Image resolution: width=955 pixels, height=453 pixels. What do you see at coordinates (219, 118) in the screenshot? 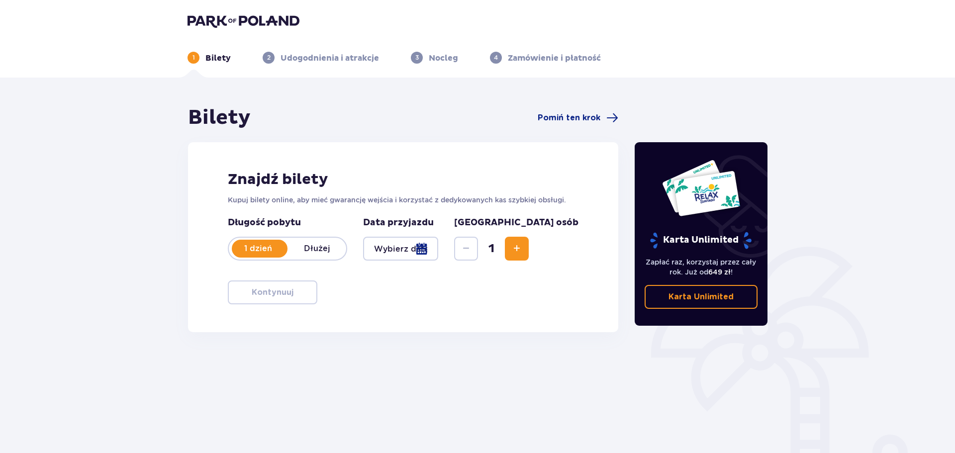
I see `h1: Bilety` at bounding box center [219, 118].